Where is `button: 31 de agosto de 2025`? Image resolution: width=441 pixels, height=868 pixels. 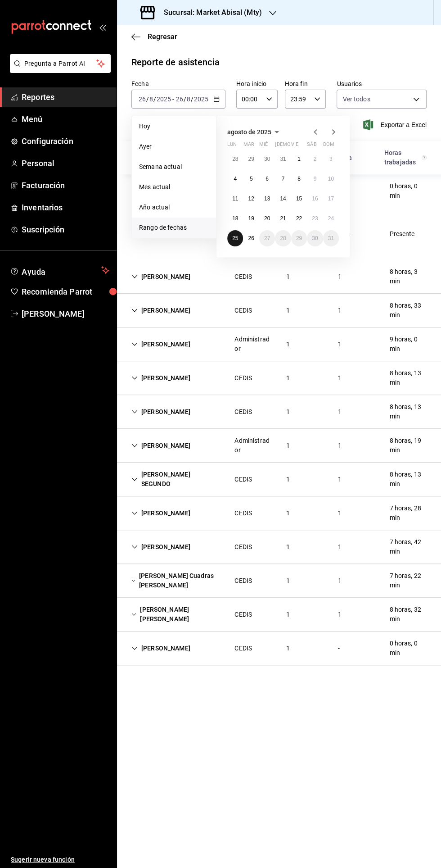 button: 31 de agosto de 2025 is located at coordinates (331, 239).